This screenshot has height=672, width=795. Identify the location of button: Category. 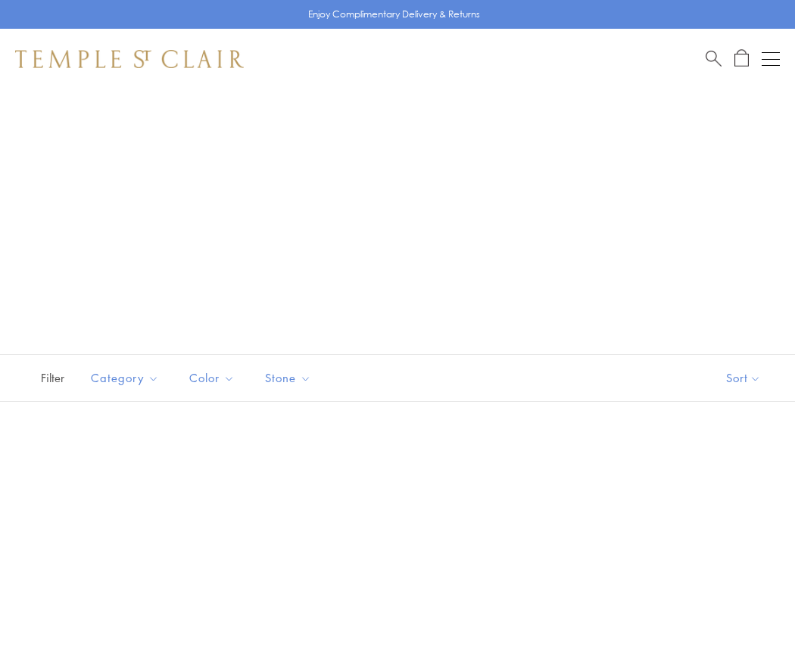
(125, 377).